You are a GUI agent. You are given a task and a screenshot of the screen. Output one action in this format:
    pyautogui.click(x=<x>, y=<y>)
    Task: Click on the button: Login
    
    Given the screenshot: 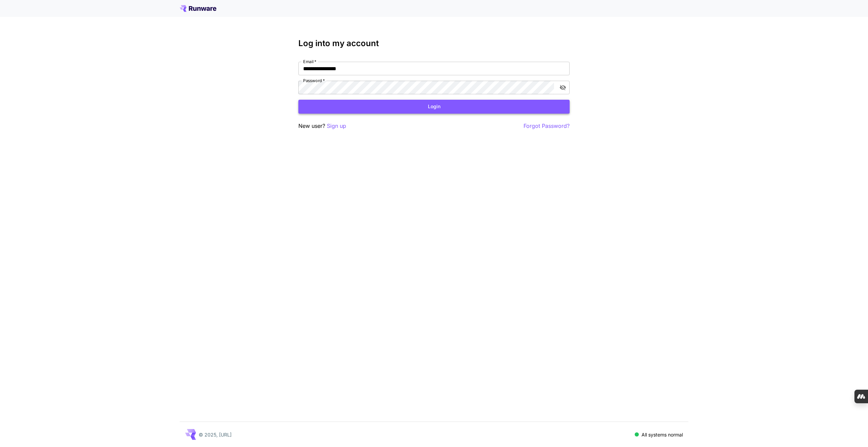 What is the action you would take?
    pyautogui.click(x=434, y=106)
    